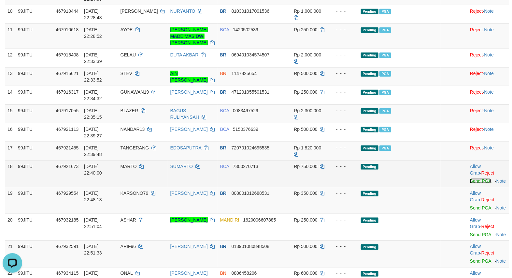 The image size is (512, 278). I want to click on a: DUTA AKBAR, so click(184, 55).